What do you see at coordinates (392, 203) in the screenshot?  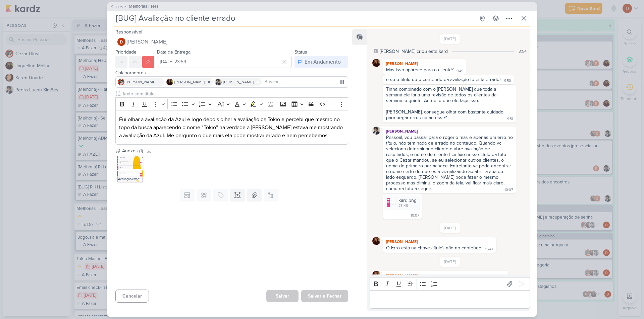 I see `img: xhZtFz7cvpItzFT5DoNYP1WdWoD5L8gXtOYfQf2F.png` at bounding box center [392, 203].